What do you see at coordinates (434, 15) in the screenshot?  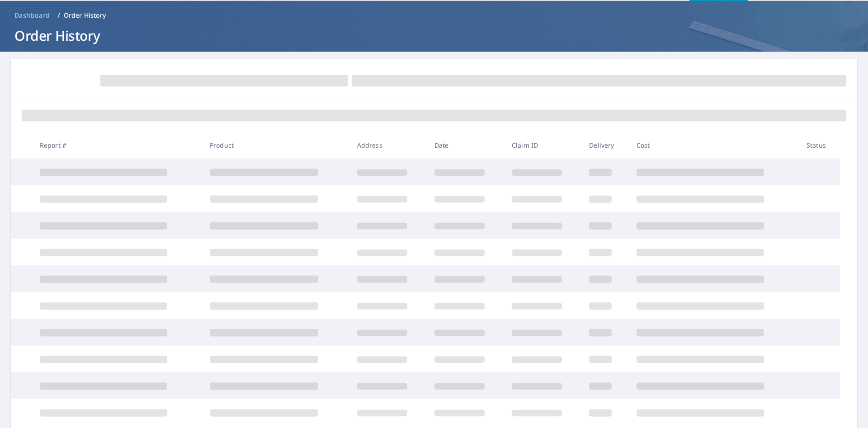 I see `nav: breadcrumb` at bounding box center [434, 15].